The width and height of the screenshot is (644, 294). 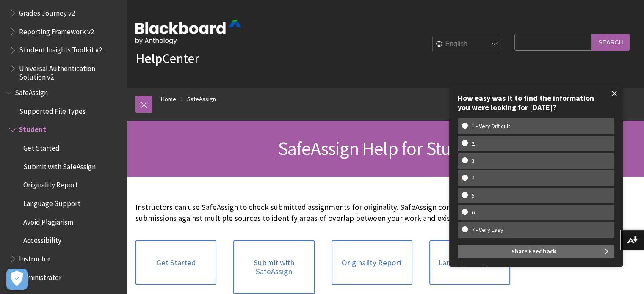 What do you see at coordinates (50, 183) in the screenshot?
I see `span: Originality Report` at bounding box center [50, 183].